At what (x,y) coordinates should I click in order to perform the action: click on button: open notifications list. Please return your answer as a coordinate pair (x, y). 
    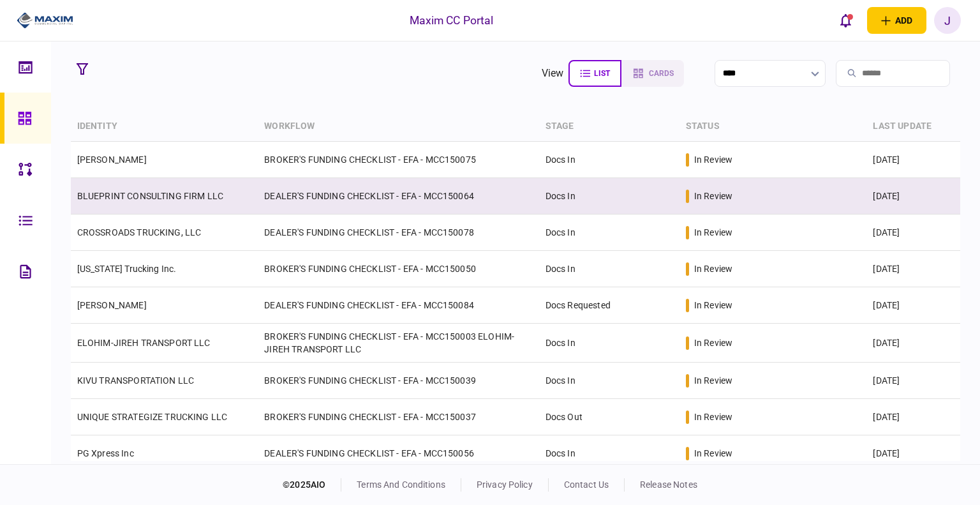
    Looking at the image, I should click on (846, 20).